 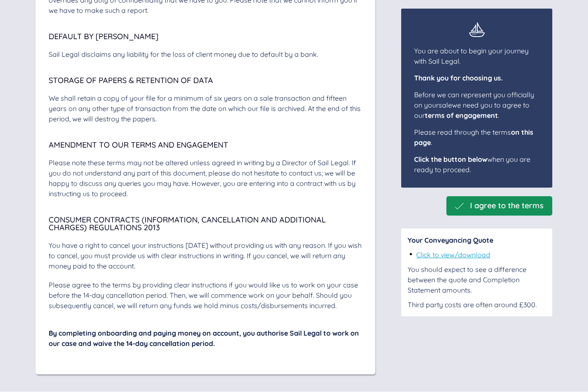 What do you see at coordinates (205, 295) in the screenshot?
I see `div: Please agree to the terms by providing clear instructions if you would like us to work on your ca...` at bounding box center [205, 295].